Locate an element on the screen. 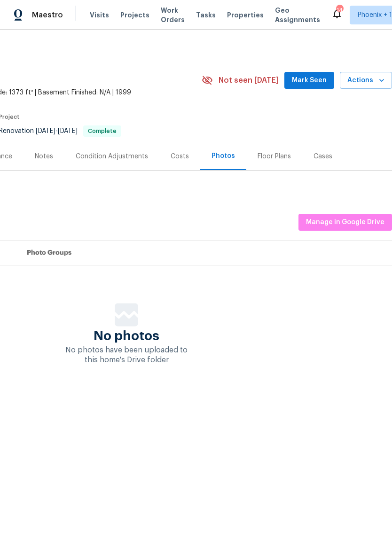 This screenshot has width=392, height=538. span: Actions is located at coordinates (366, 80).